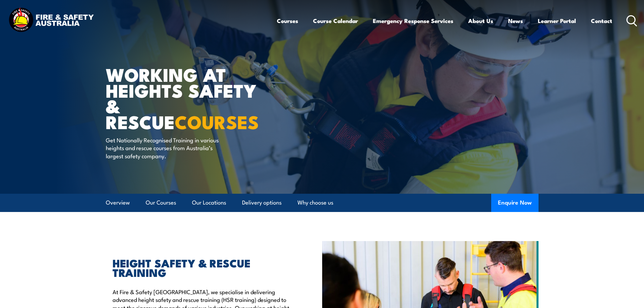 The height and width of the screenshot is (308, 644). I want to click on a: Course Calendar, so click(335, 20).